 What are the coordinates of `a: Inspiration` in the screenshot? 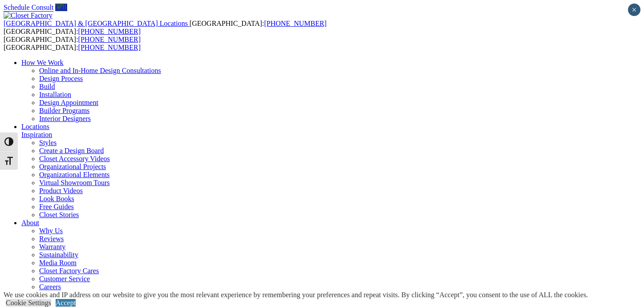 It's located at (36, 134).